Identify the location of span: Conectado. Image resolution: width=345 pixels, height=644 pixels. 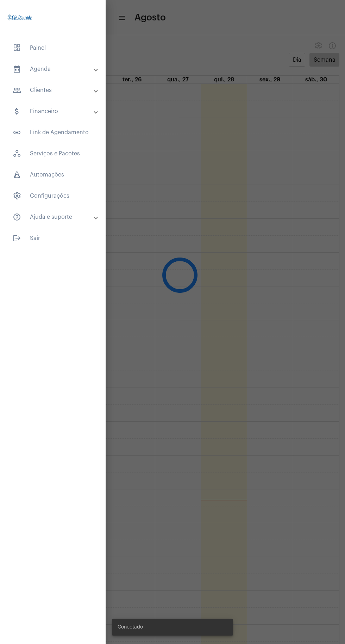
(130, 627).